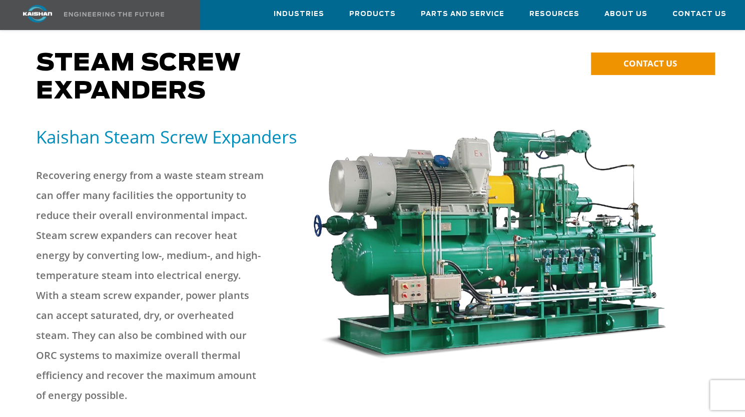  Describe the element at coordinates (554, 14) in the screenshot. I see `a: Resources` at that location.